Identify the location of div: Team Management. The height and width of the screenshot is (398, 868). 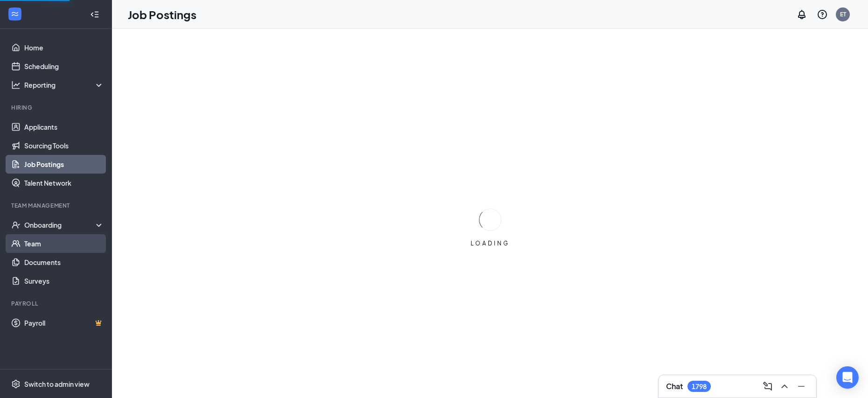
(56, 205).